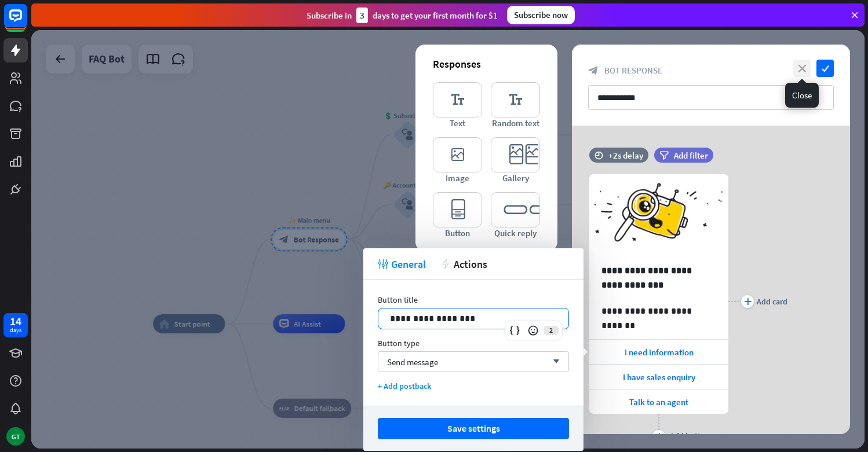  I want to click on i: close, so click(802, 68).